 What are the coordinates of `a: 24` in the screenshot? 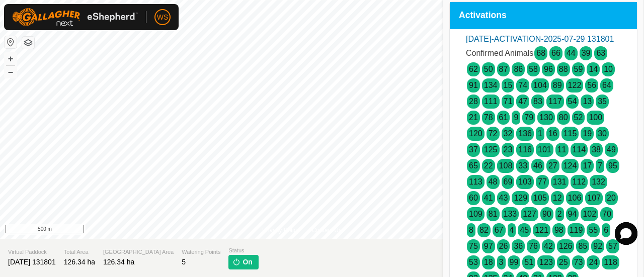 It's located at (593, 262).